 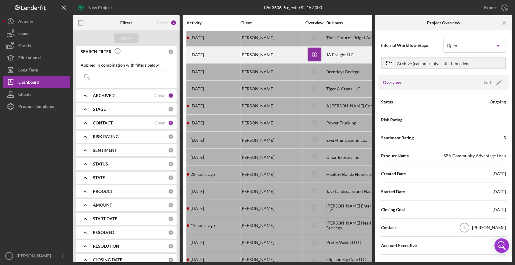 I want to click on div: 2, so click(x=173, y=23).